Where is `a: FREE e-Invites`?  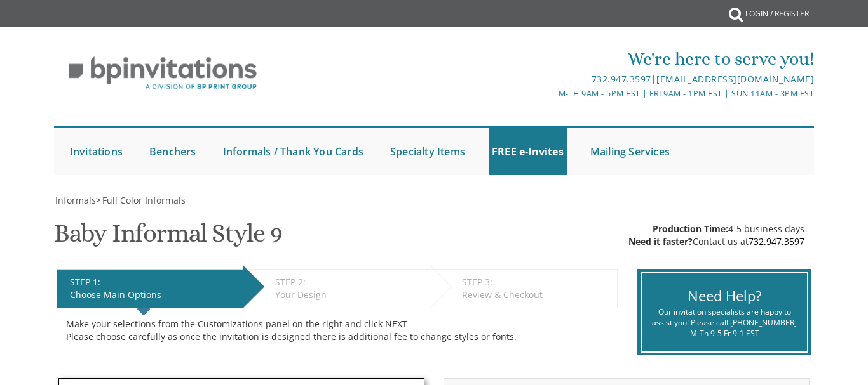 a: FREE e-Invites is located at coordinates (527, 152).